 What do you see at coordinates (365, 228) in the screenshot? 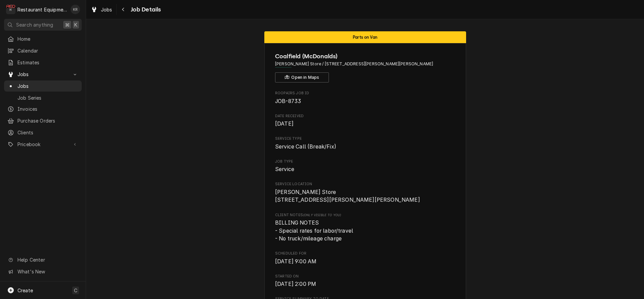
I see `div: [object Object]` at bounding box center [365, 228].